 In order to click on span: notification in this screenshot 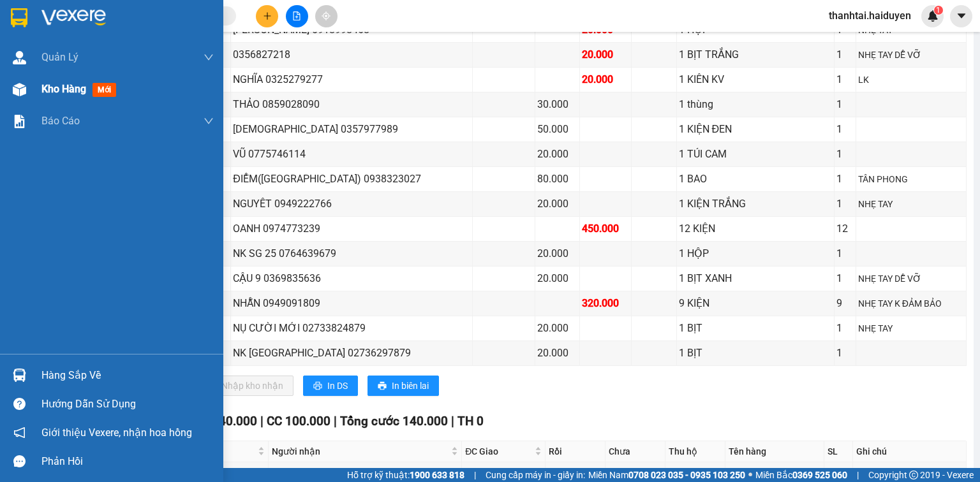, I will do `click(19, 432)`.